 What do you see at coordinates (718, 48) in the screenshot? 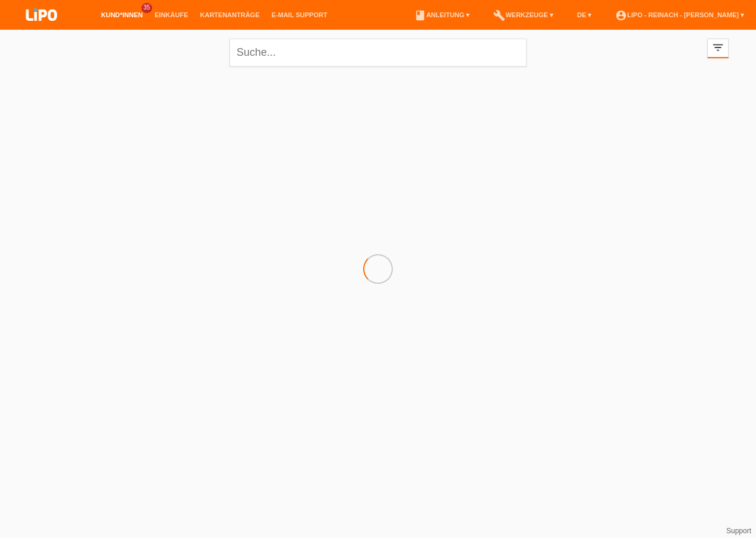
I see `i: filter_list` at bounding box center [718, 48].